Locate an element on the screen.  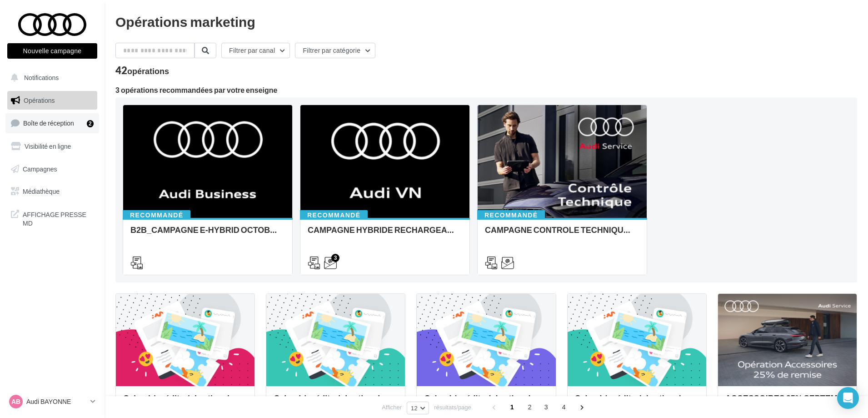
span: 4 is located at coordinates (564, 407).